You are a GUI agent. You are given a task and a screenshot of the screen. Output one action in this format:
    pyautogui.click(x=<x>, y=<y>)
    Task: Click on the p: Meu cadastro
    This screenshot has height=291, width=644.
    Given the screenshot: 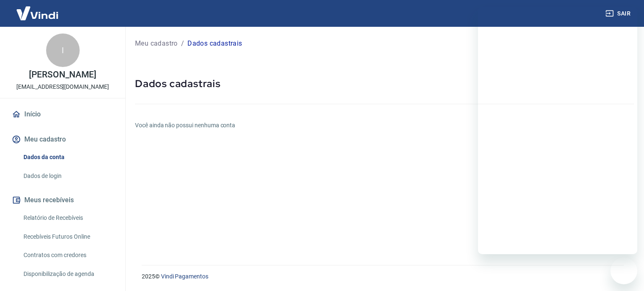 What is the action you would take?
    pyautogui.click(x=156, y=44)
    